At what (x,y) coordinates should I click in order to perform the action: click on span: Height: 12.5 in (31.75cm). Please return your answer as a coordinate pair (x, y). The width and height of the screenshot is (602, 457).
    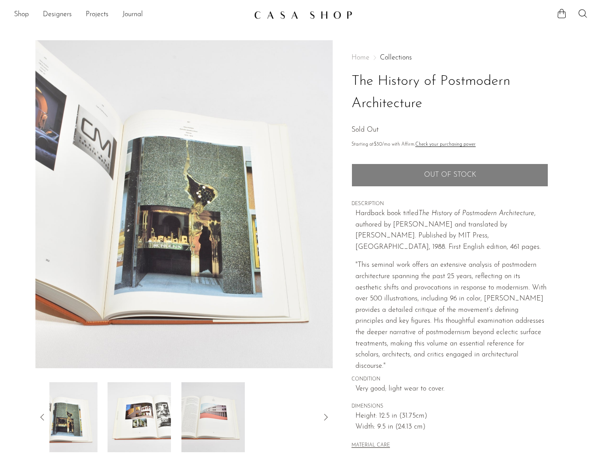
    Looking at the image, I should click on (452, 416).